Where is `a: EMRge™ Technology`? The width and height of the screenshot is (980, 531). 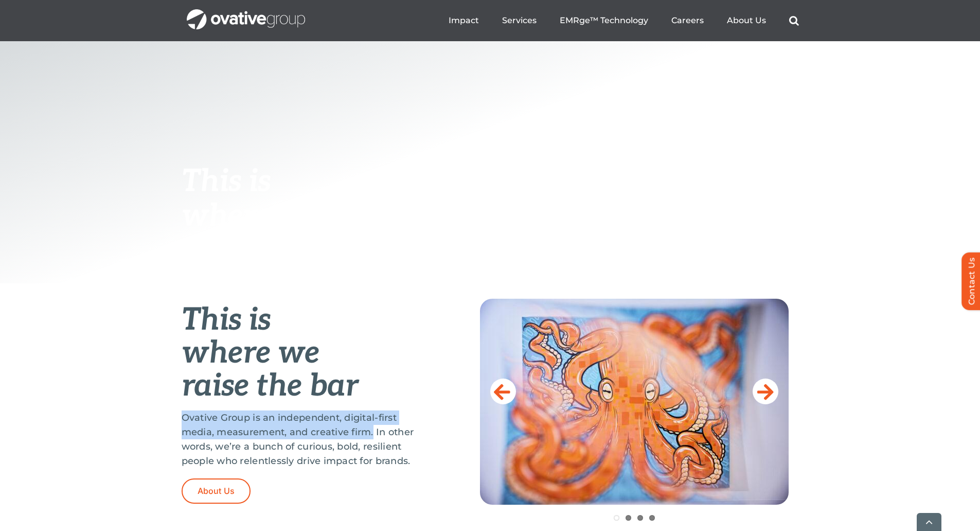
a: EMRge™ Technology is located at coordinates (604, 21).